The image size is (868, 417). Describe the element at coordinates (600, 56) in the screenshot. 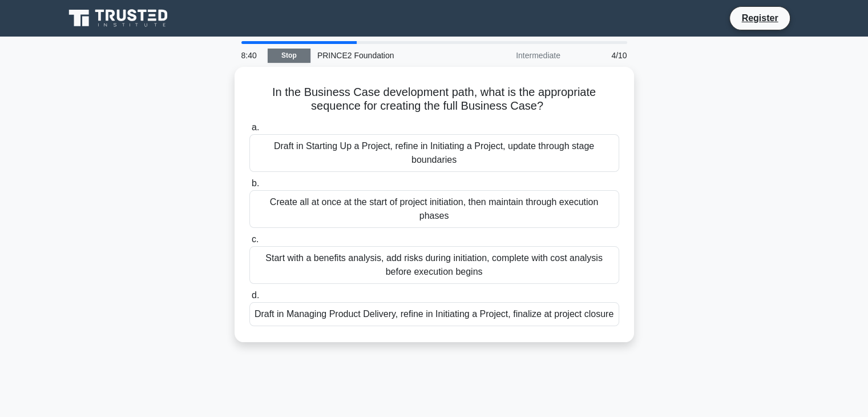

I see `div: 4/10` at that location.